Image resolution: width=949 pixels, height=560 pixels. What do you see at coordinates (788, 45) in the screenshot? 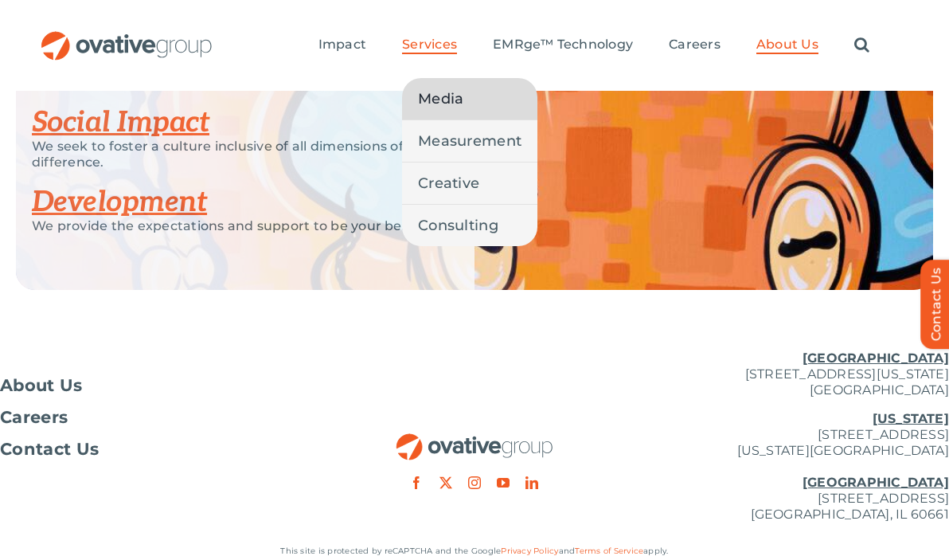
I see `span: About Us` at bounding box center [788, 45].